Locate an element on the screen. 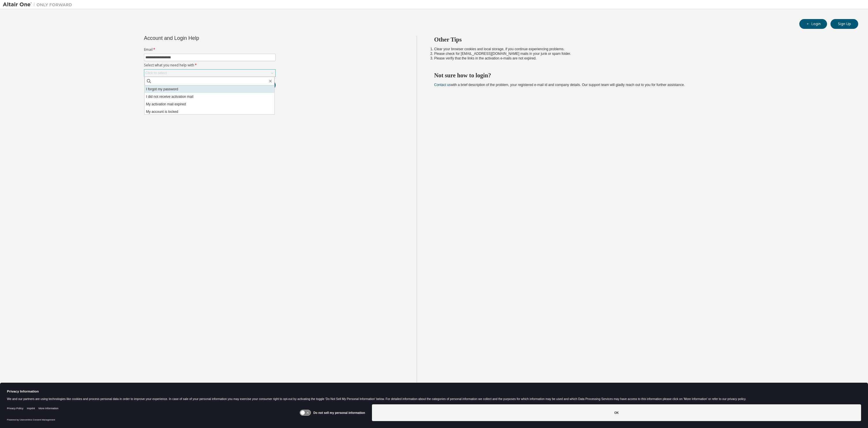  div: Account and Login Help is located at coordinates (197, 38).